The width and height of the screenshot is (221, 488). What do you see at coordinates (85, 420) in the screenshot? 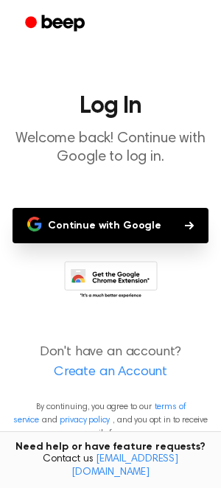
I see `a: privacy policy` at bounding box center [85, 420].